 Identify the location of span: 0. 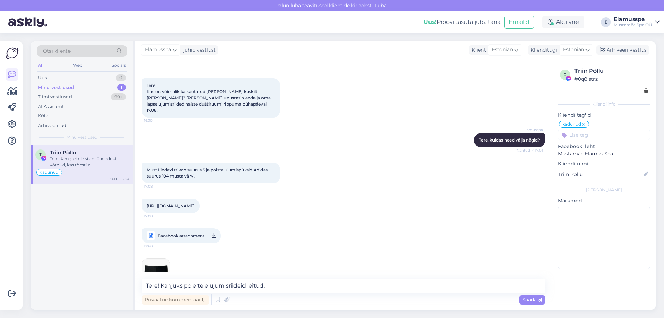
(565, 74).